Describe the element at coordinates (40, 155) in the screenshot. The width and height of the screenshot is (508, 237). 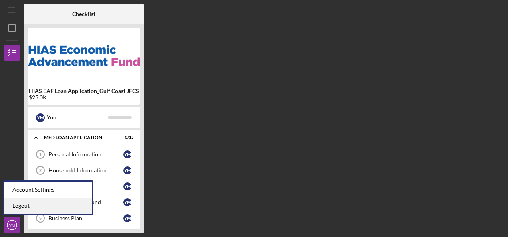
I see `tspan: 1` at that location.